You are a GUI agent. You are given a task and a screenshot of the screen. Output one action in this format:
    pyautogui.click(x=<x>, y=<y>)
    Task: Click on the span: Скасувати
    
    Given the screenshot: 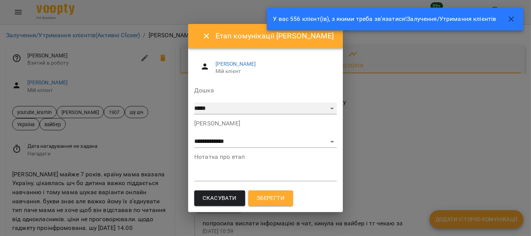 What is the action you would take?
    pyautogui.click(x=220, y=198)
    